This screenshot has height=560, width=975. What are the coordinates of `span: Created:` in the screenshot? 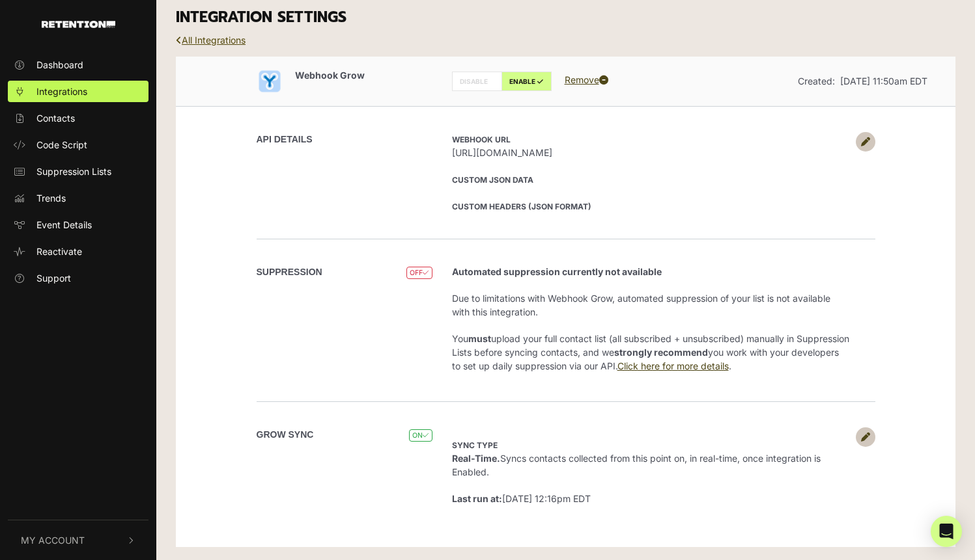 It's located at (816, 81).